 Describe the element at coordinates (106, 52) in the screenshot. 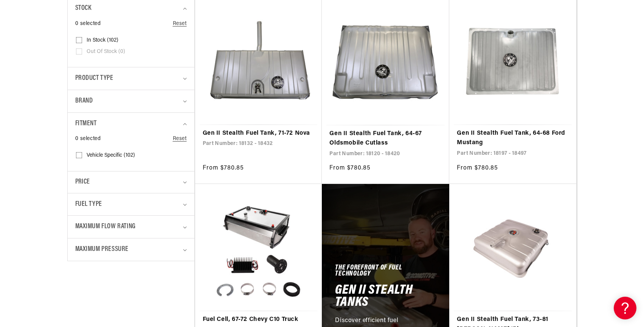

I see `span: Out of stock (0)` at that location.